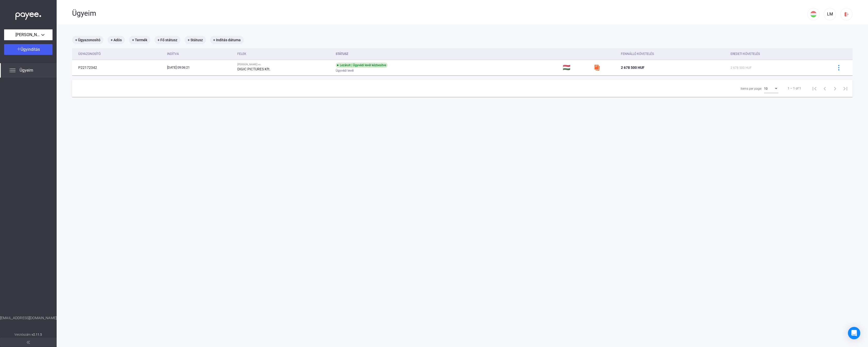  What do you see at coordinates (824, 89) in the screenshot?
I see `button: Previous page` at bounding box center [824, 89].